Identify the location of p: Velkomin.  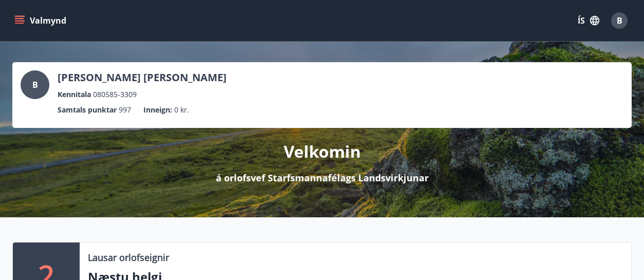
(323, 152).